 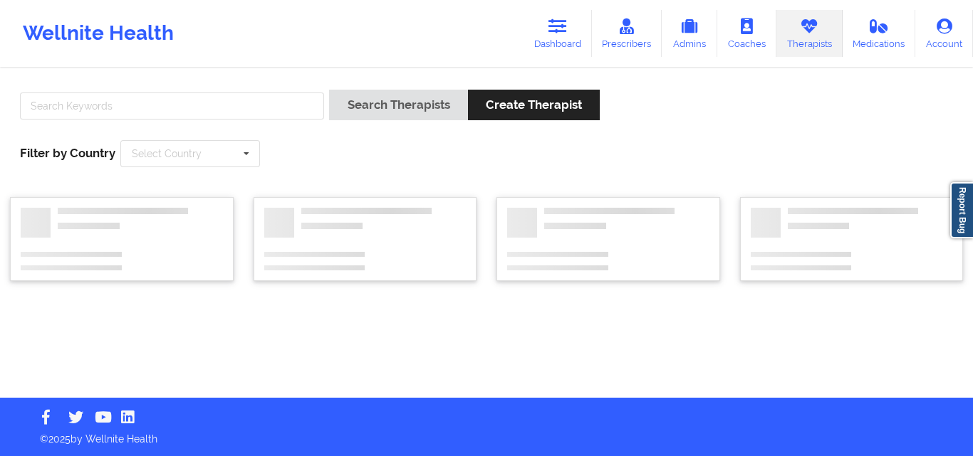 What do you see at coordinates (172, 106) in the screenshot?
I see `input: Search Keywords` at bounding box center [172, 106].